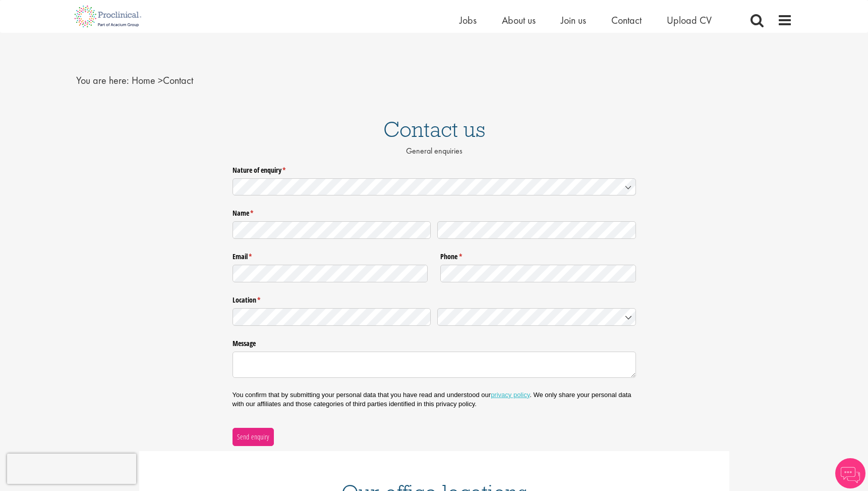 This screenshot has width=868, height=491. Describe the element at coordinates (143, 80) in the screenshot. I see `a: breadcrumb link to Home` at that location.